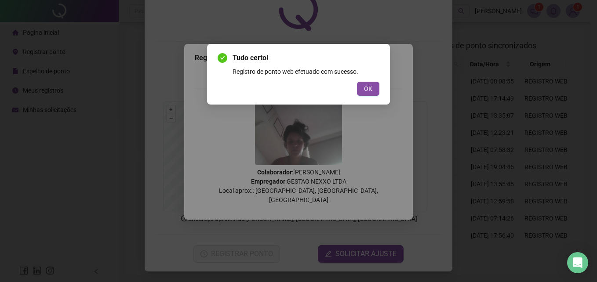 This screenshot has height=282, width=597. What do you see at coordinates (306, 58) in the screenshot?
I see `span: Tudo certo!` at bounding box center [306, 58].